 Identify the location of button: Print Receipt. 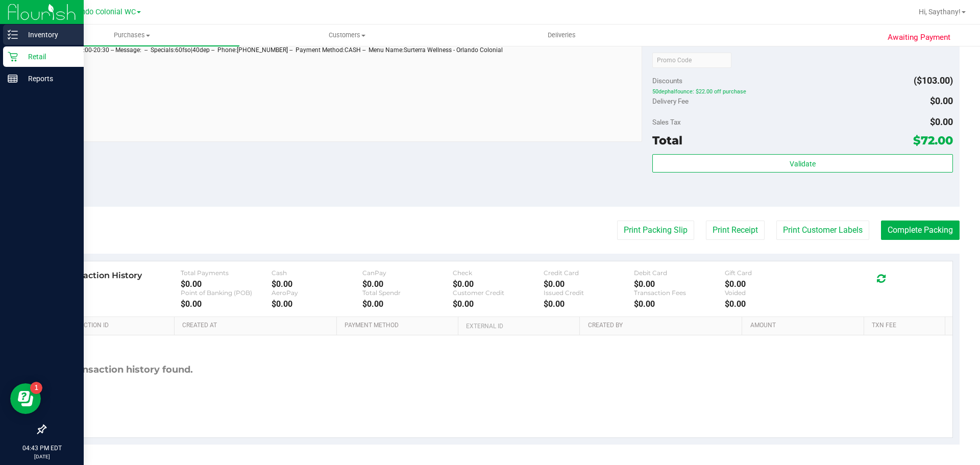
(735, 230).